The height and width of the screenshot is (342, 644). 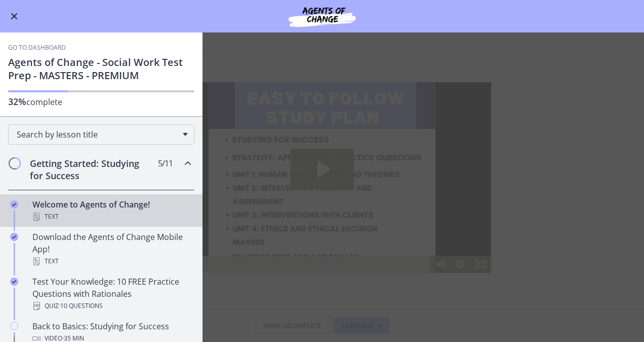 What do you see at coordinates (111, 210) in the screenshot?
I see `div: Welcome to Agents of Change!` at bounding box center [111, 210].